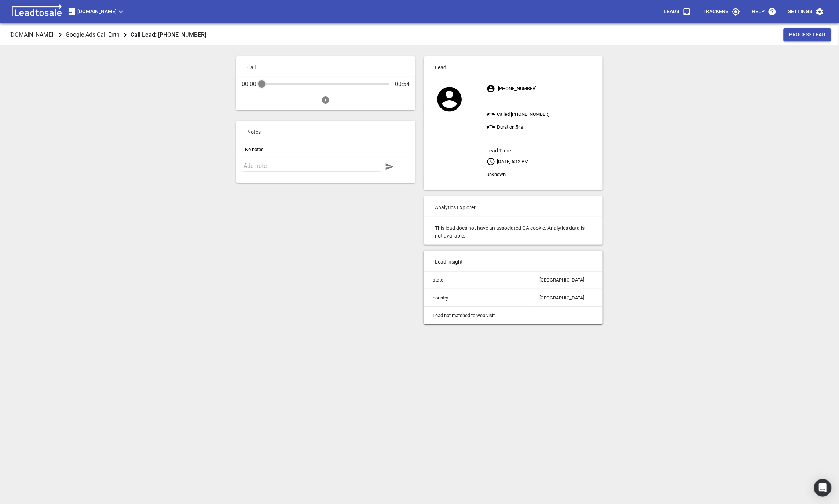  Describe the element at coordinates (325, 85) in the screenshot. I see `div: Audio Progress Control` at that location.